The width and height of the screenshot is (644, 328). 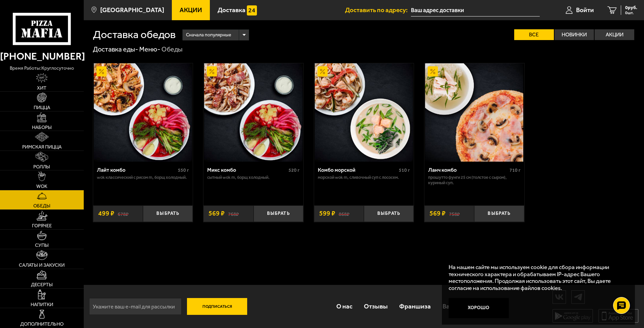 What do you see at coordinates (143, 177) in the screenshot?
I see `p: Wok классический с рисом M, Борщ холодный.` at bounding box center [143, 177].